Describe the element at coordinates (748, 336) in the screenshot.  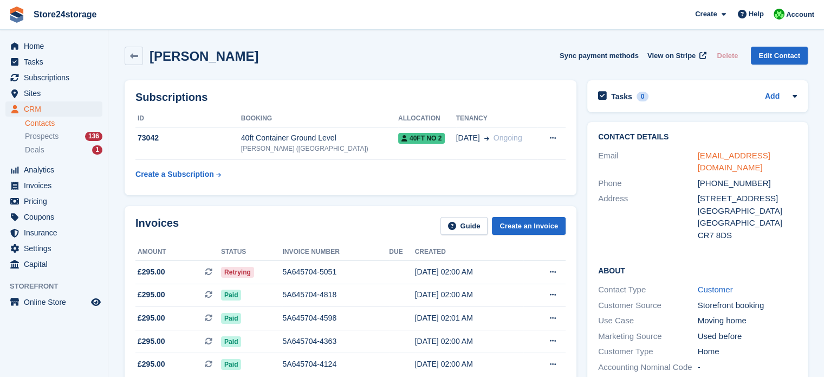
I see `div: Used before` at that location.